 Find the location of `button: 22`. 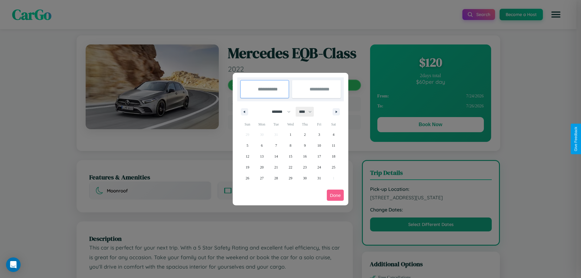

button: 22 is located at coordinates (290, 167).